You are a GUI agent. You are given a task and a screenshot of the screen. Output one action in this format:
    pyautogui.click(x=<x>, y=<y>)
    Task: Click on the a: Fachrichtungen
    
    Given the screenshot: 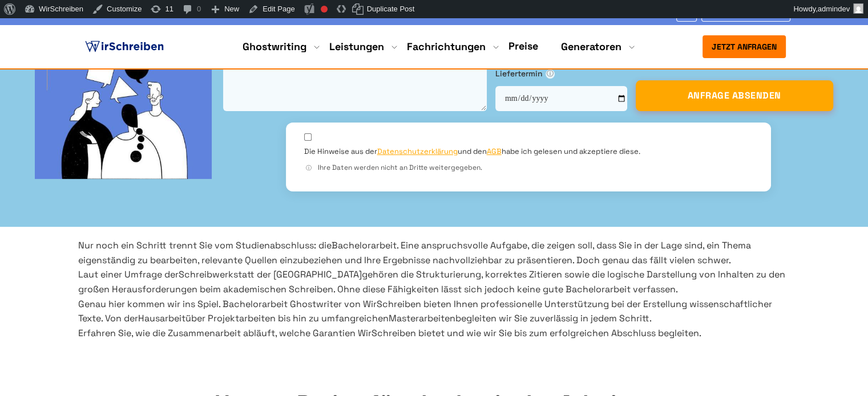 What is the action you would take?
    pyautogui.click(x=446, y=47)
    